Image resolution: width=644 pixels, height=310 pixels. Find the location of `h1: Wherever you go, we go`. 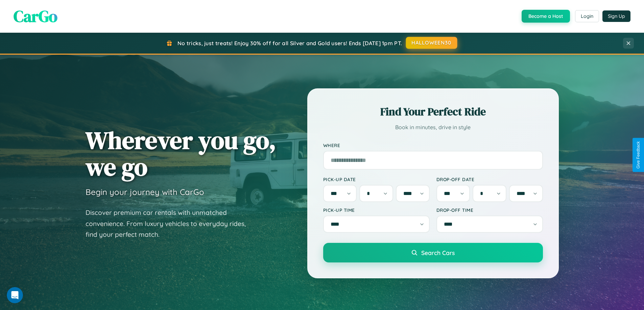

h1: Wherever you go, we go is located at coordinates (181, 153).